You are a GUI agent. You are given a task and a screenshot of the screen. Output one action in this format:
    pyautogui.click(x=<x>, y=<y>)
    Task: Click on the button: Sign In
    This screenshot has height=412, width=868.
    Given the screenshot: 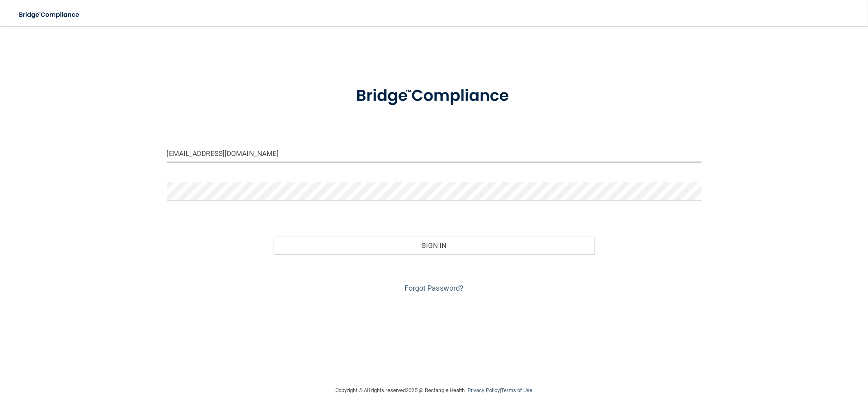 What is the action you would take?
    pyautogui.click(x=434, y=246)
    